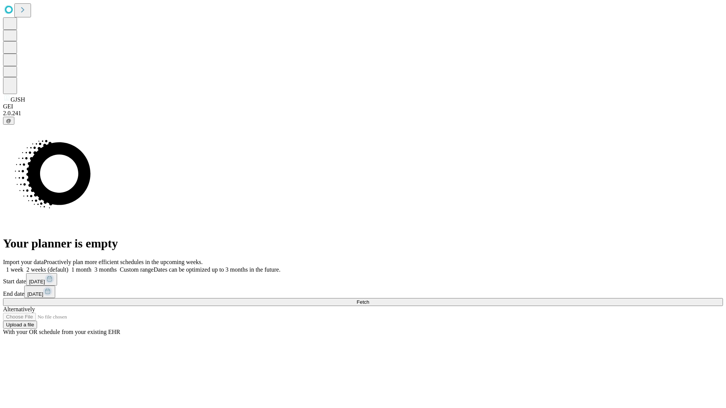  What do you see at coordinates (23, 262) in the screenshot?
I see `span: Import your data` at bounding box center [23, 262].